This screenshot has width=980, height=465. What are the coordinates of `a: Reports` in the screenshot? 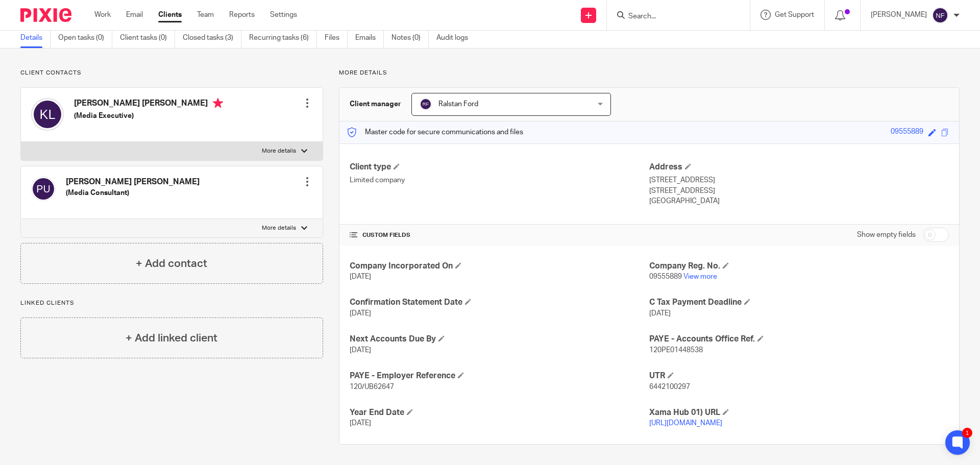 It's located at (242, 15).